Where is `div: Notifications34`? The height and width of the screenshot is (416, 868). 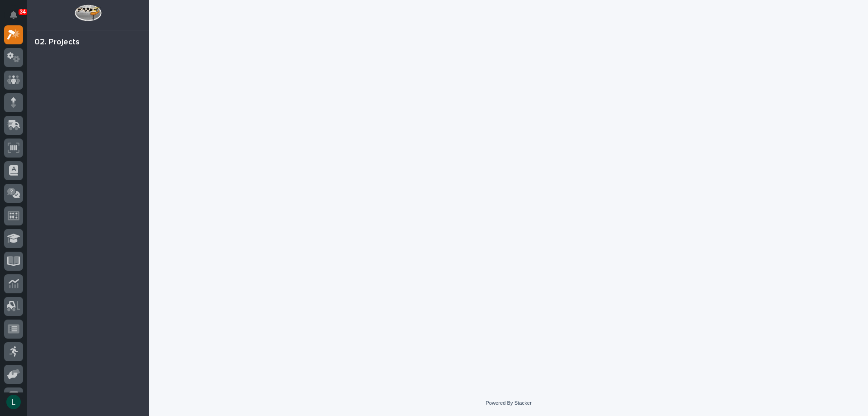 div: Notifications34 is located at coordinates (17, 18).